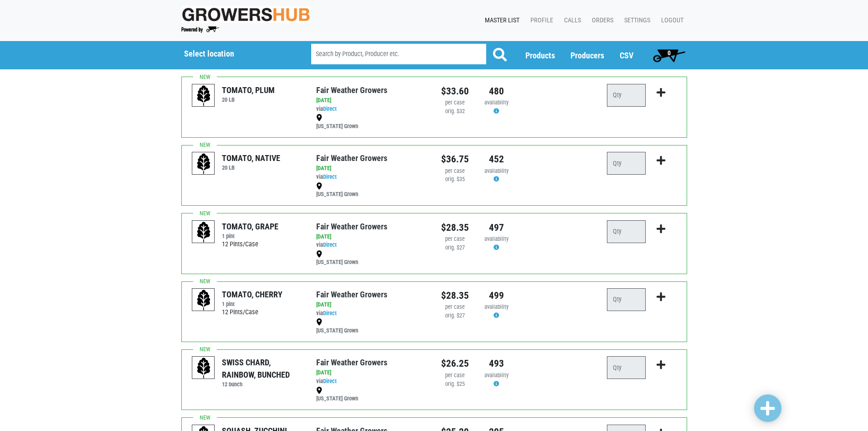 This screenshot has width=868, height=431. Describe the element at coordinates (236, 54) in the screenshot. I see `h5: Select location` at that location.